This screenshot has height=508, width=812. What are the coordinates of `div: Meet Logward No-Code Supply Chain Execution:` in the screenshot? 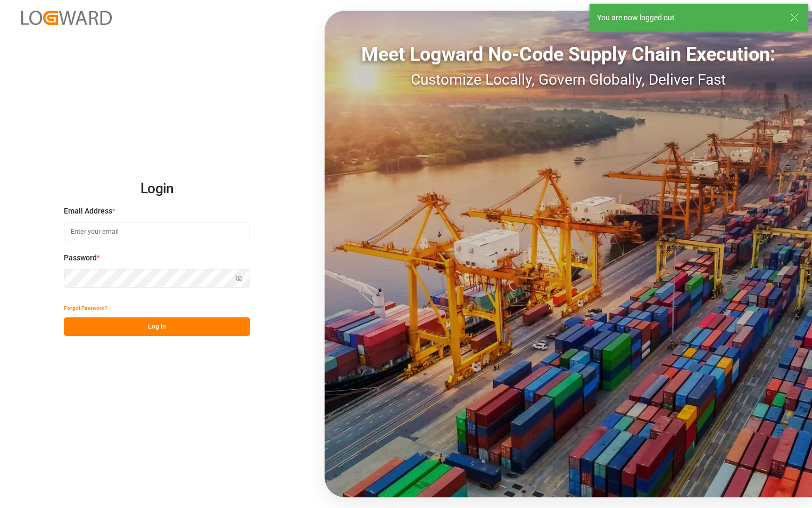 It's located at (568, 54).